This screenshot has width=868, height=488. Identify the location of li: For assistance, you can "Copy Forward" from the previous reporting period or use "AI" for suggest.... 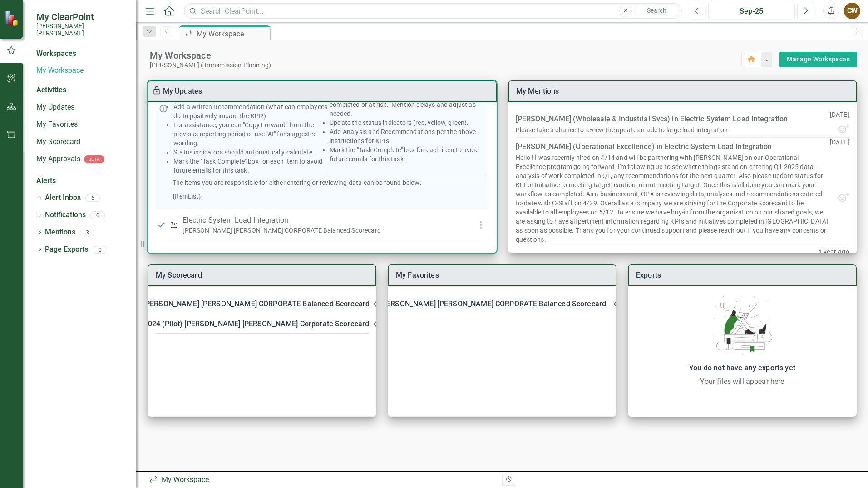
(251, 134).